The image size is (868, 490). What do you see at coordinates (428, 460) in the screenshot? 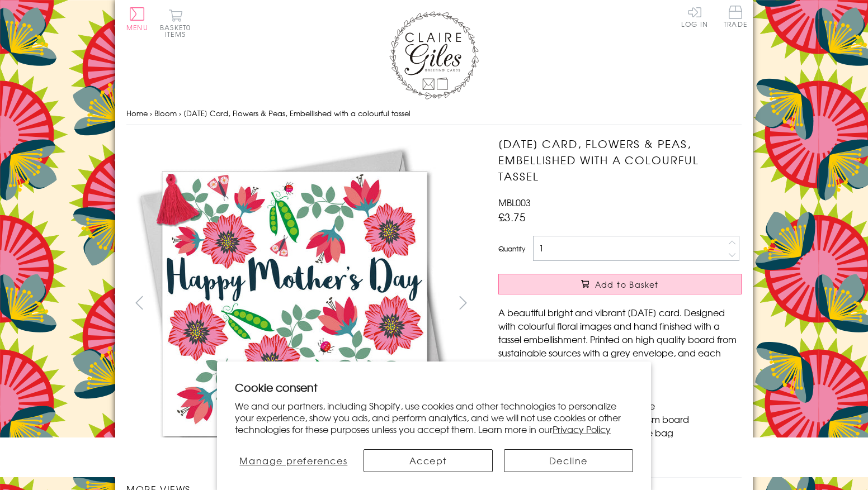
I see `button: Accept` at bounding box center [428, 460].